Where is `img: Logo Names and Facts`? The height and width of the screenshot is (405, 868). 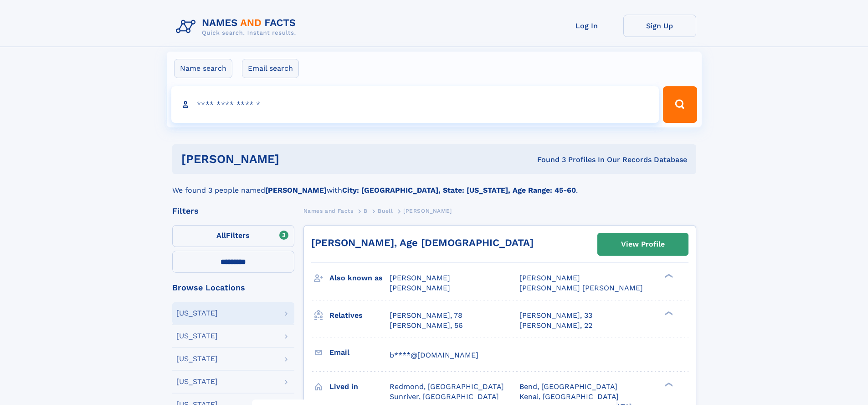
img: Logo Names and Facts is located at coordinates (238, 27).